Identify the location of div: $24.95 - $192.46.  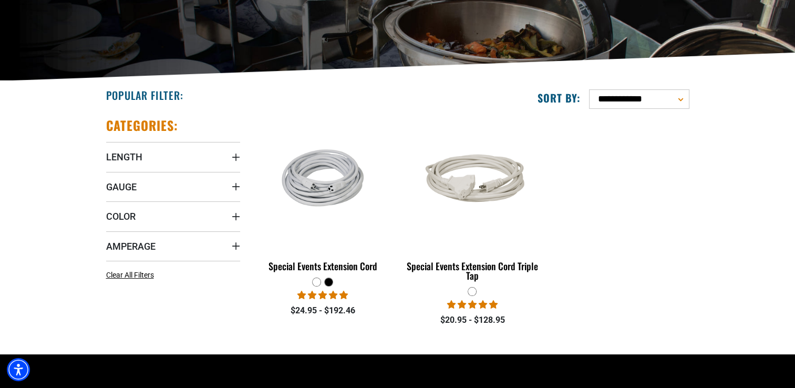
(323, 310).